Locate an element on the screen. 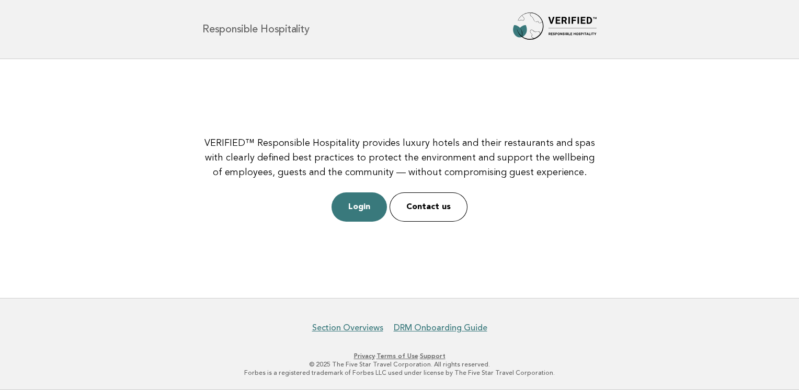 The image size is (799, 390). a: Section Overviews is located at coordinates (348, 328).